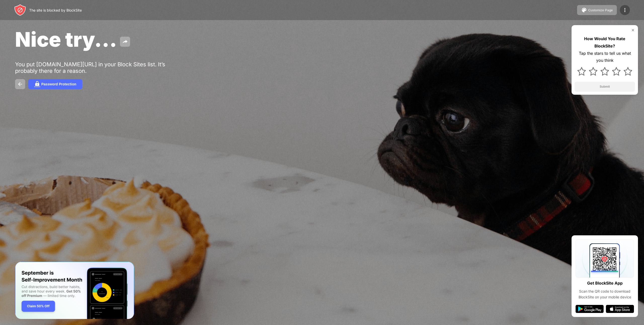 The height and width of the screenshot is (325, 644). I want to click on img: password.svg, so click(37, 84).